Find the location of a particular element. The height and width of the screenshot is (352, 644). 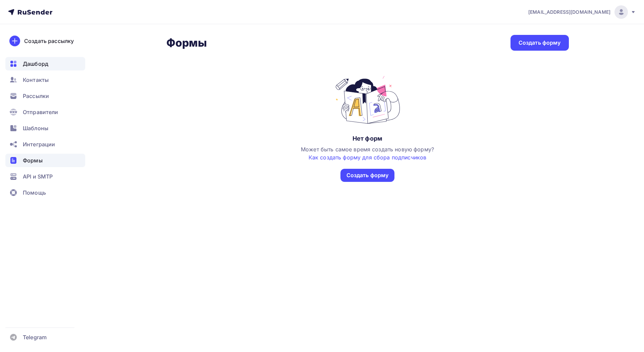

a: Шаблоны is located at coordinates (45, 128).